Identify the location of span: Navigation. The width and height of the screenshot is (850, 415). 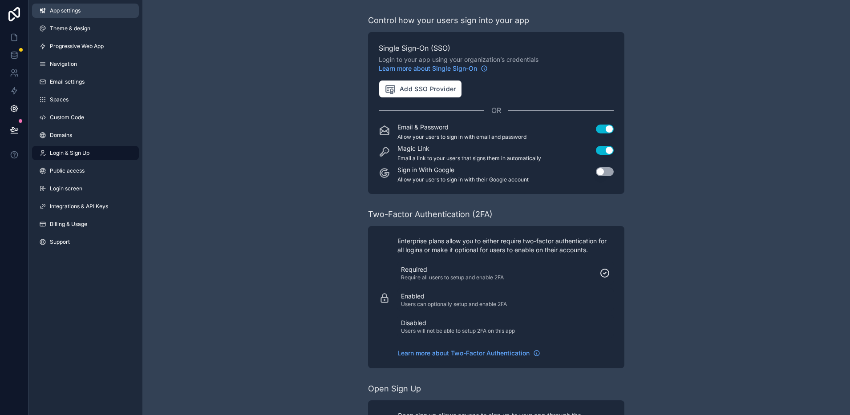
(63, 64).